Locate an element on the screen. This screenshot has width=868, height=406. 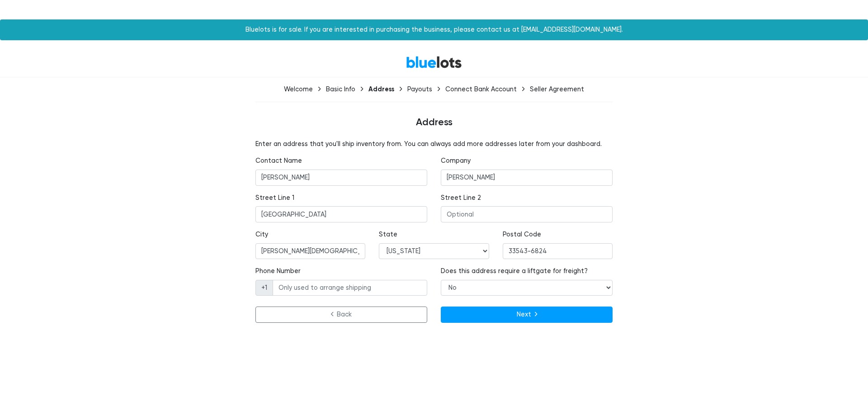
button: Next is located at coordinates (527, 315).